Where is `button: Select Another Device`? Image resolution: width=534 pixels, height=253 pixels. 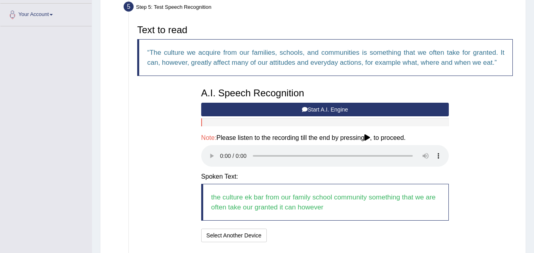 button: Select Another Device is located at coordinates (234, 236).